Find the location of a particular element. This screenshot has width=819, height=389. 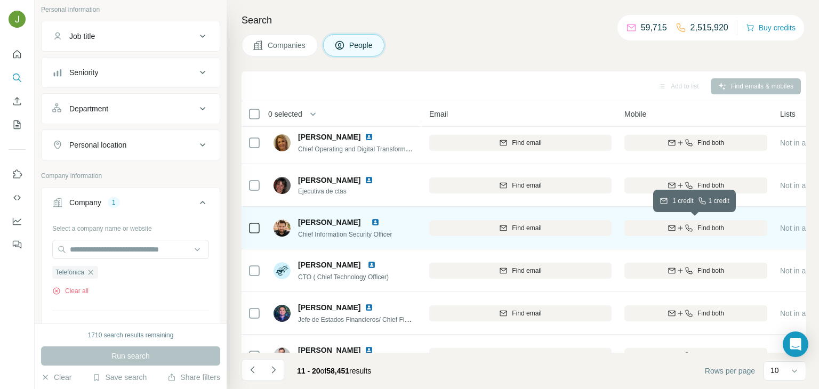

div: Company is located at coordinates (85, 203).